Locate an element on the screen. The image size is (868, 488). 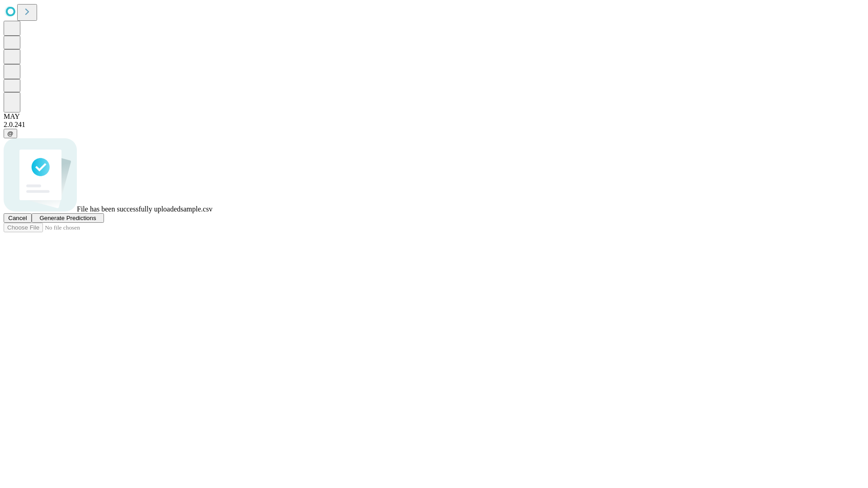
span: Generate Predictions is located at coordinates (67, 218).